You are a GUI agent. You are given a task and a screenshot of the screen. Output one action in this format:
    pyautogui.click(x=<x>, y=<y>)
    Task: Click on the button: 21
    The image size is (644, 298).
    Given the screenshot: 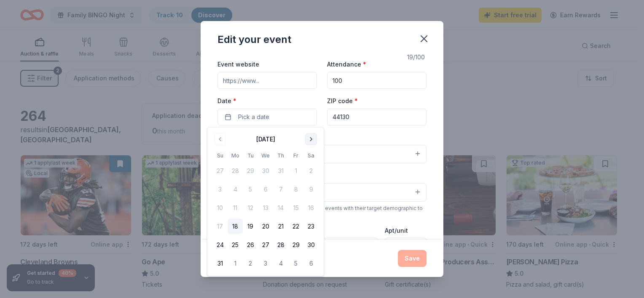 What is the action you would take?
    pyautogui.click(x=280, y=226)
    